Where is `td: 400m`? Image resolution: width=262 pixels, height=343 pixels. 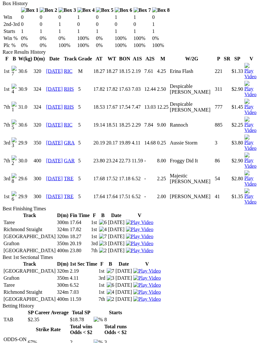 td: 400m is located at coordinates (63, 250).